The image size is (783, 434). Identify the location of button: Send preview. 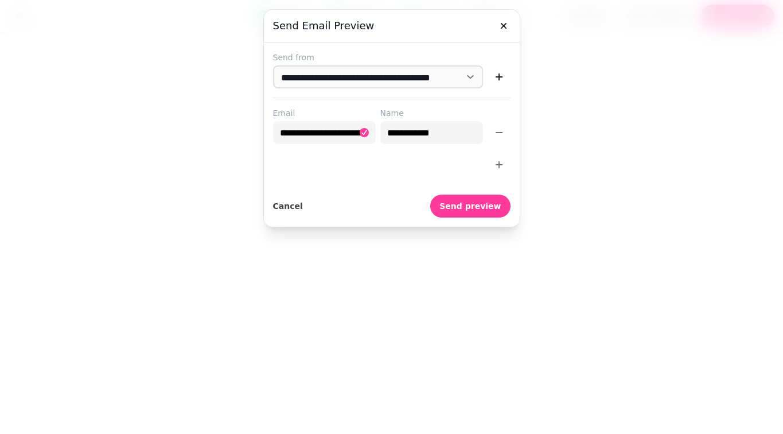
(470, 206).